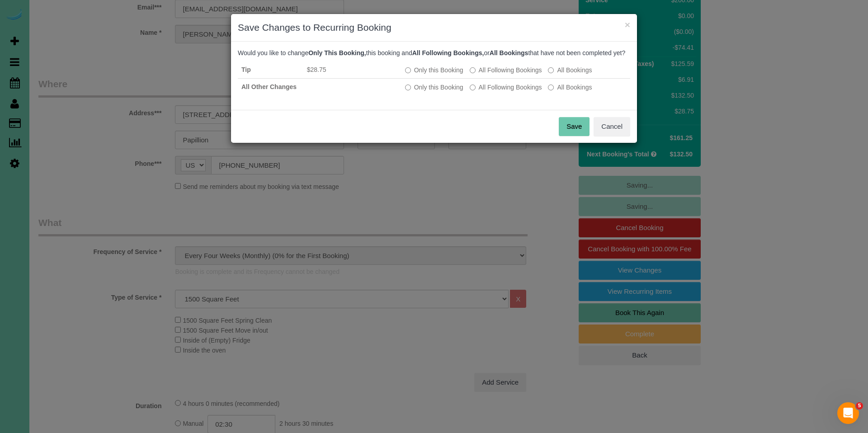  Describe the element at coordinates (448, 53) in the screenshot. I see `b: All Following Bookings,` at that location.